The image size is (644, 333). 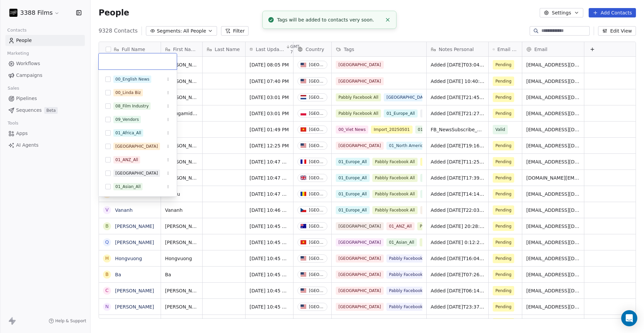 I want to click on div: 00_English News, so click(x=132, y=79).